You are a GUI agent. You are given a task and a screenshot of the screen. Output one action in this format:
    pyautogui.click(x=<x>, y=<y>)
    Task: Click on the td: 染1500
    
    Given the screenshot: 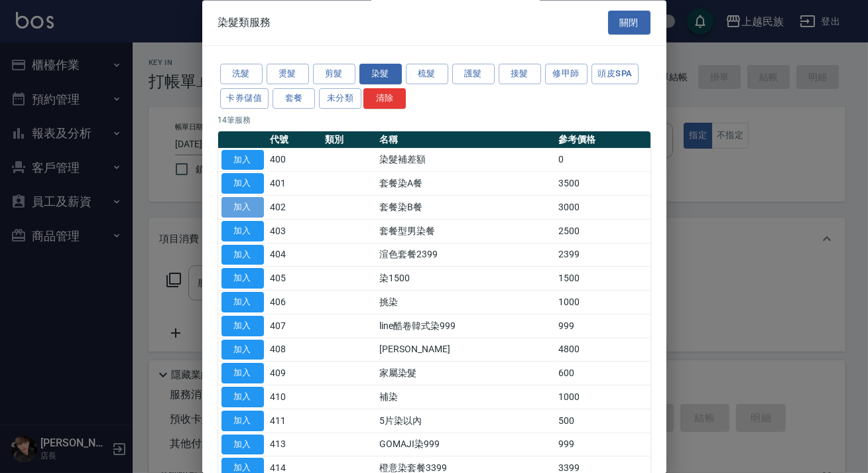 What is the action you would take?
    pyautogui.click(x=466, y=278)
    